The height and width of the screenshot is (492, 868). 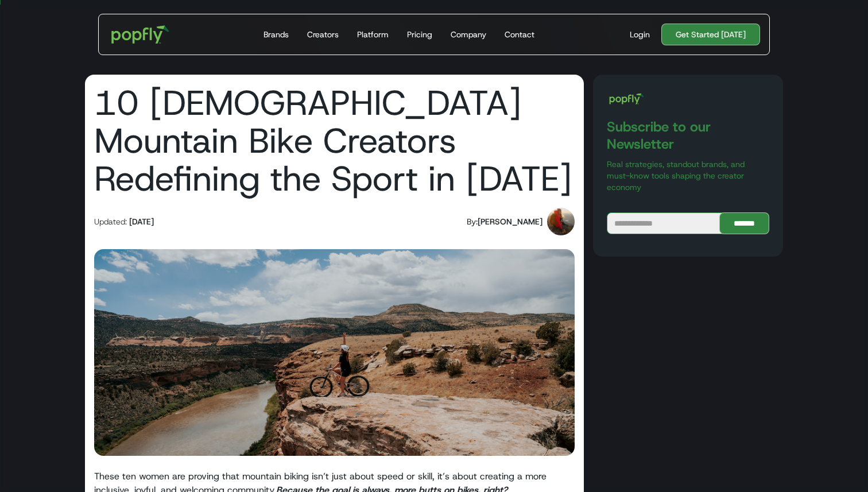 What do you see at coordinates (323, 34) in the screenshot?
I see `a: Creators` at bounding box center [323, 34].